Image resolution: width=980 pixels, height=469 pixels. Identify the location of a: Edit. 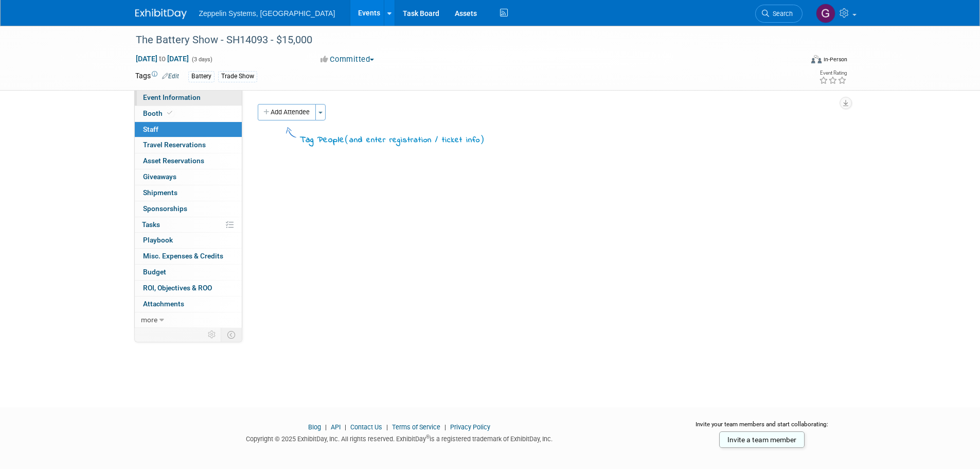
(170, 77).